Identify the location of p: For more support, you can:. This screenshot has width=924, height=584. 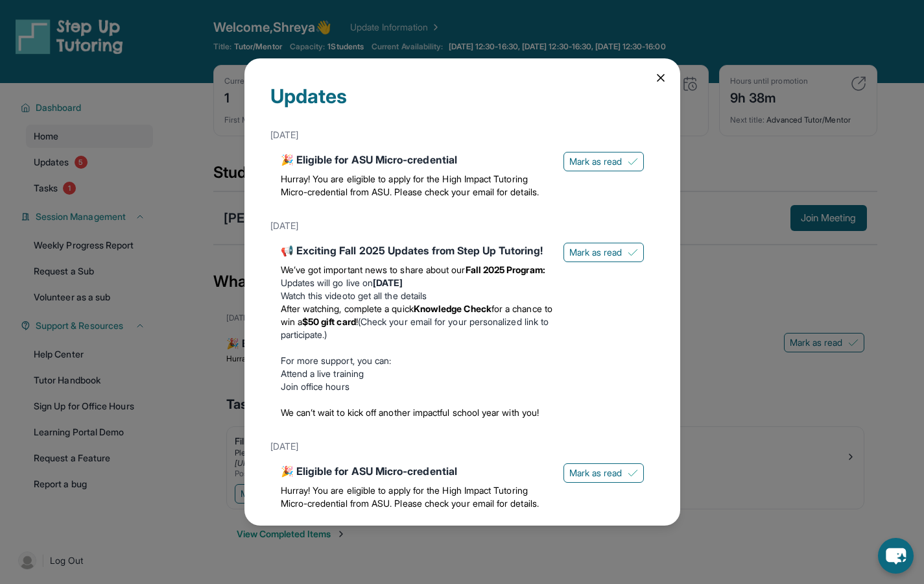
(417, 361).